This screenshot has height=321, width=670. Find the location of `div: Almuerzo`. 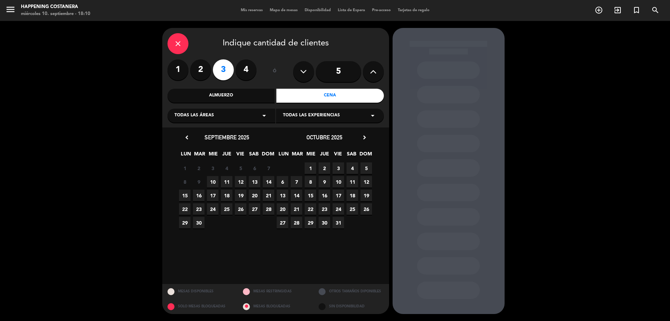

div: Almuerzo is located at coordinates (221, 96).